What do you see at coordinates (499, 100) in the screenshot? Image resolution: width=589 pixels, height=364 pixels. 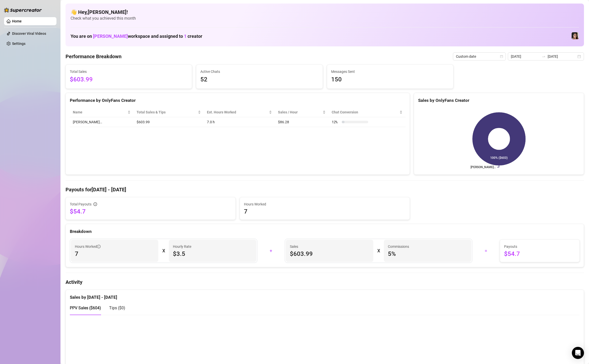 I see `div: Sales by OnlyFans Creator` at bounding box center [499, 100].